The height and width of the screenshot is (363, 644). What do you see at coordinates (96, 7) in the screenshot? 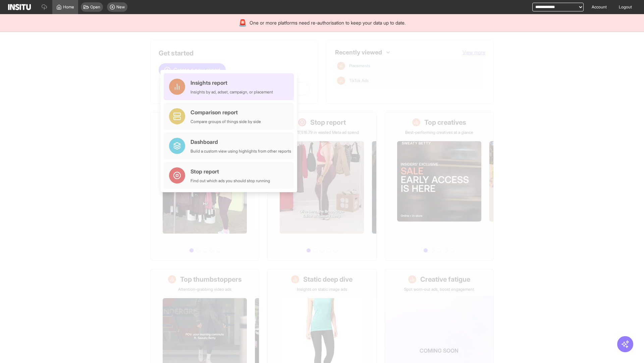
I see `span: Open` at bounding box center [96, 7].